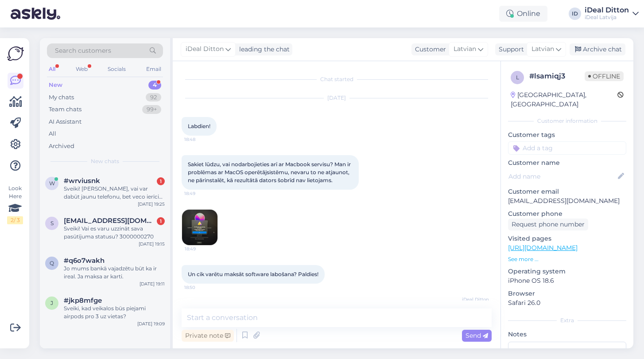 The image size is (644, 359). I want to click on span: New chats, so click(105, 161).